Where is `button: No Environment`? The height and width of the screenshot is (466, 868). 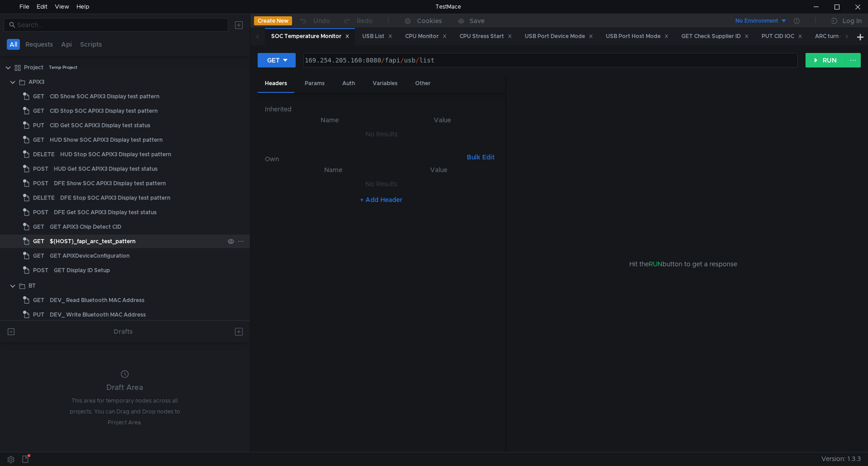 button: No Environment is located at coordinates (756, 21).